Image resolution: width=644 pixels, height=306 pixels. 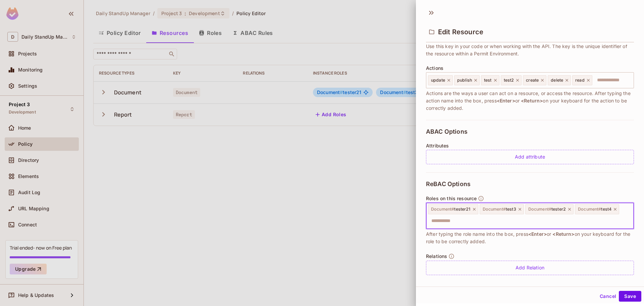 I want to click on div: test2, so click(x=512, y=80).